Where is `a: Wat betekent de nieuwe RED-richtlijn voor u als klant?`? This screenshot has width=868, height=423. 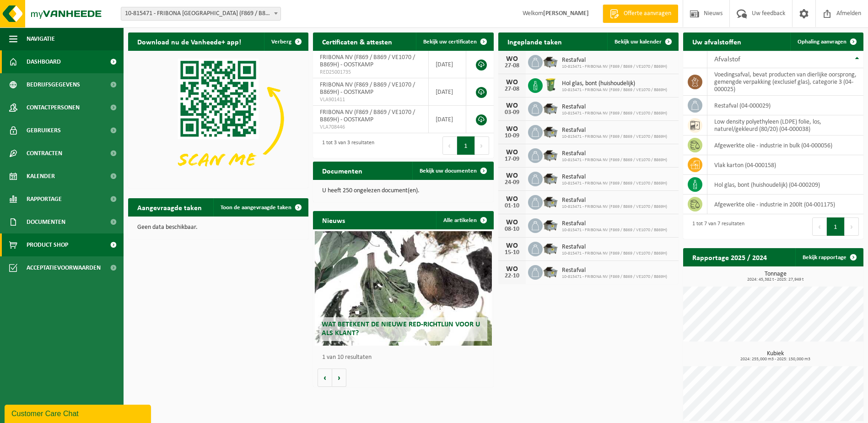
a: Wat betekent de nieuwe RED-richtlijn voor u als klant? is located at coordinates (403, 289).